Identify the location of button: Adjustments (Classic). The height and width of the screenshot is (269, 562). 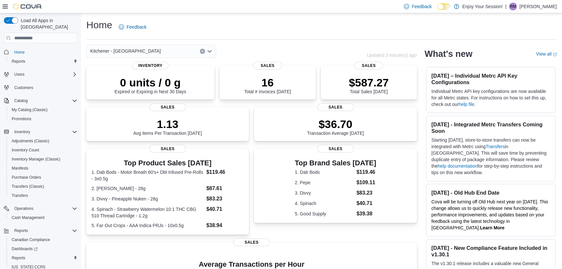
(43, 141).